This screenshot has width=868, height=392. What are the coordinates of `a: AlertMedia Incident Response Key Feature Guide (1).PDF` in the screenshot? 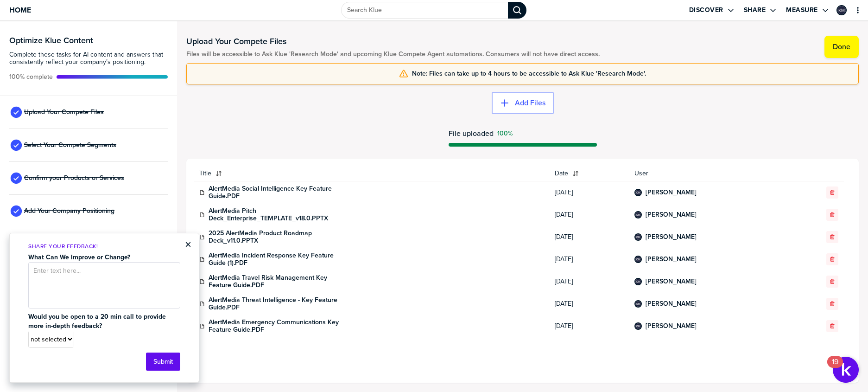 It's located at (278, 259).